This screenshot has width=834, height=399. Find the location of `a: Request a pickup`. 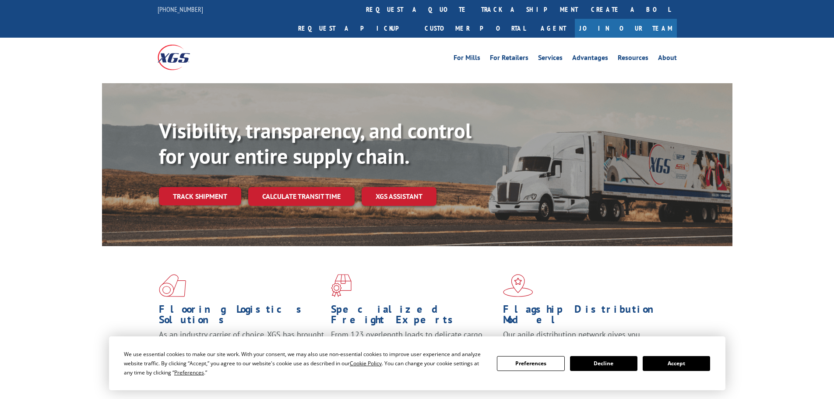

a: Request a pickup is located at coordinates (355, 28).